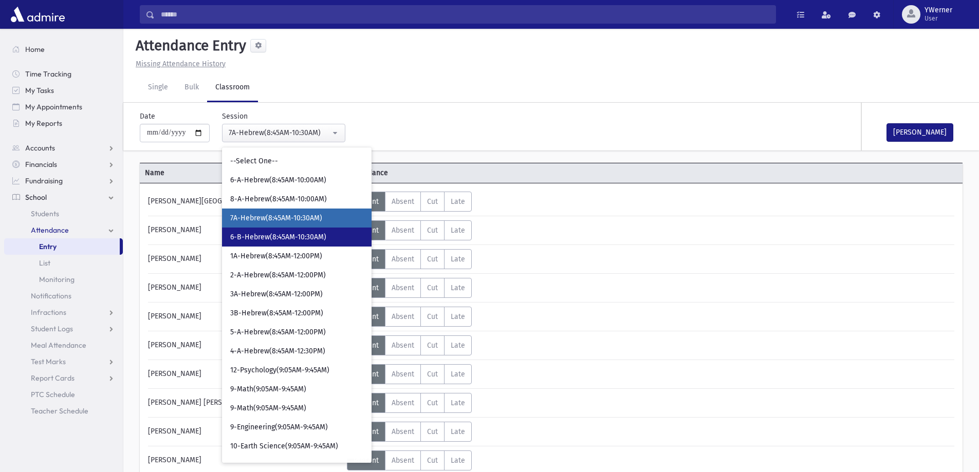 The height and width of the screenshot is (472, 979). What do you see at coordinates (278, 238) in the screenshot?
I see `span: 6-B-Hebrew(8:45AM-10:30AM)` at bounding box center [278, 238].